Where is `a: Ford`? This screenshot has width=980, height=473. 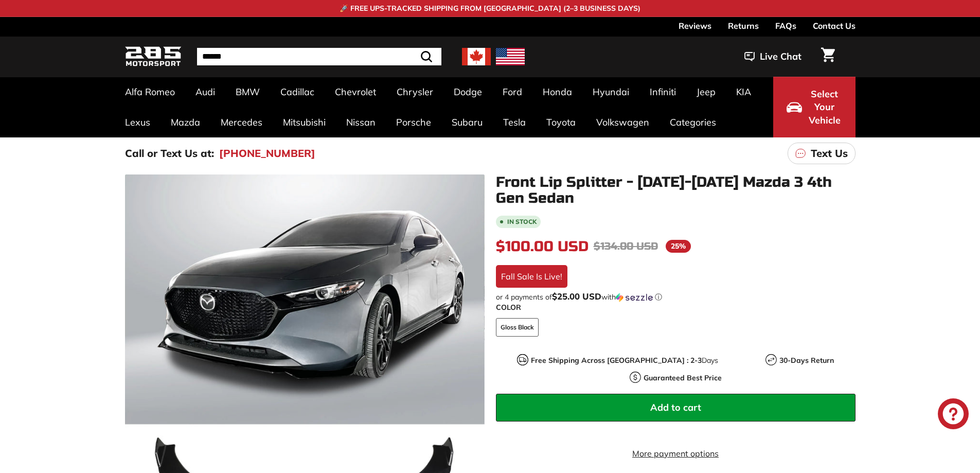
a: Ford is located at coordinates (512, 91).